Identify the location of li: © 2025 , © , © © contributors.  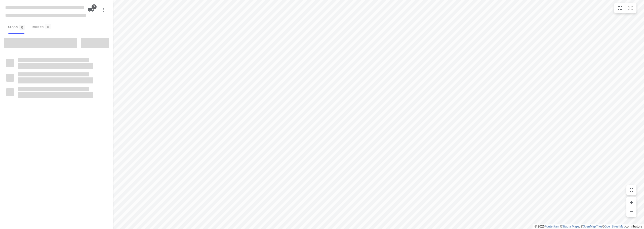
(588, 226).